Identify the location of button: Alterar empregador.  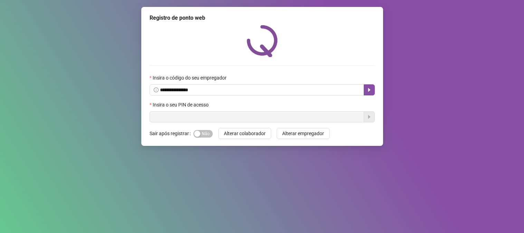
(303, 133).